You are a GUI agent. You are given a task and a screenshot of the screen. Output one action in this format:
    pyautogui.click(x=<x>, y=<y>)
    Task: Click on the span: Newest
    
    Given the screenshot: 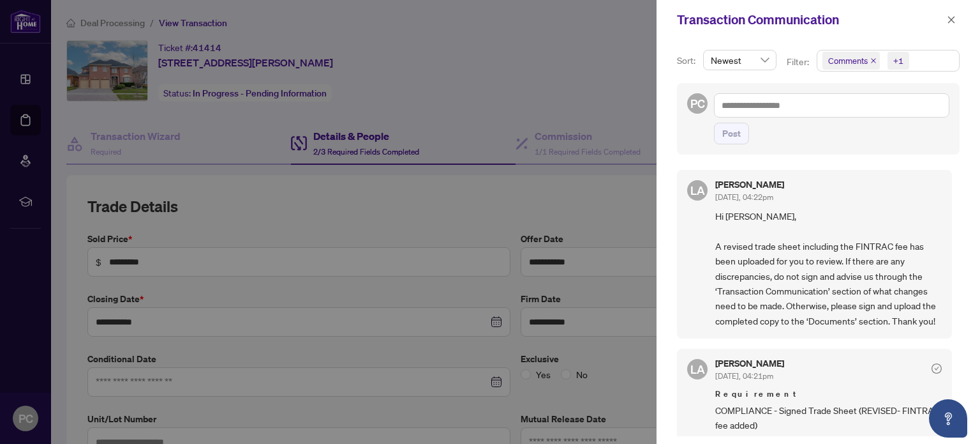 What is the action you would take?
    pyautogui.click(x=739, y=60)
    